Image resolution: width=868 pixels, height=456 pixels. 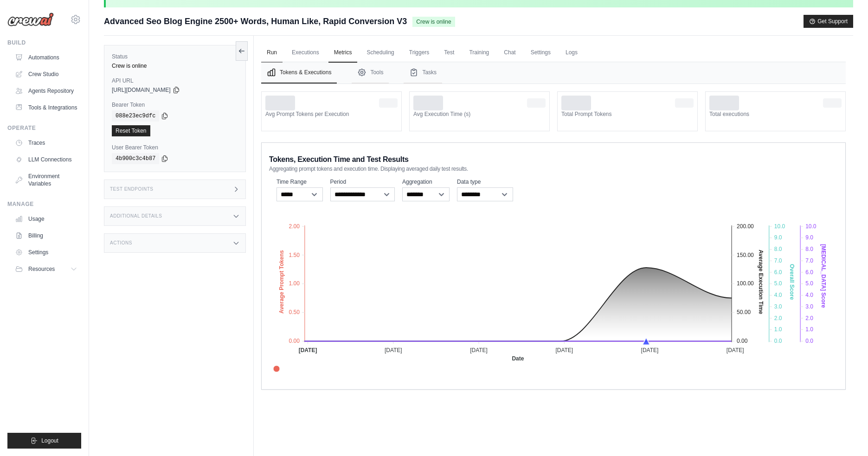 I want to click on a: Scheduling, so click(x=380, y=53).